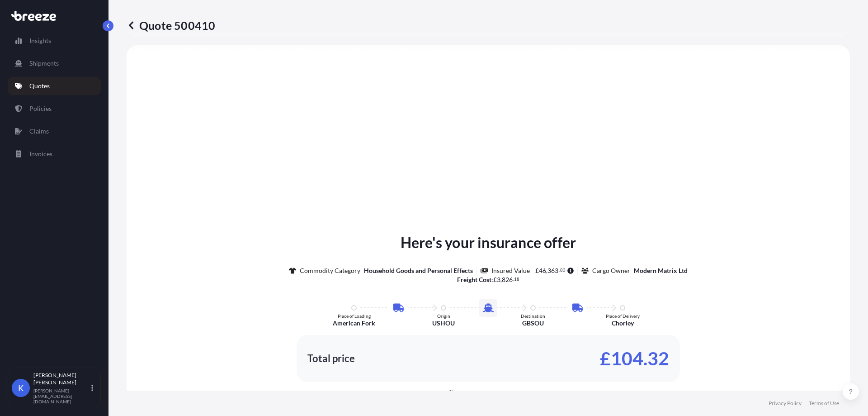 The image size is (868, 416). What do you see at coordinates (611, 270) in the screenshot?
I see `p: Cargo Owner` at bounding box center [611, 270].